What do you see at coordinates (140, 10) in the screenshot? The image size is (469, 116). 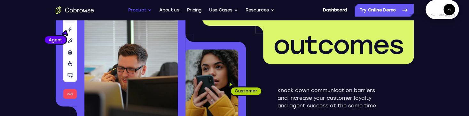 I see `button: Product` at bounding box center [140, 10].